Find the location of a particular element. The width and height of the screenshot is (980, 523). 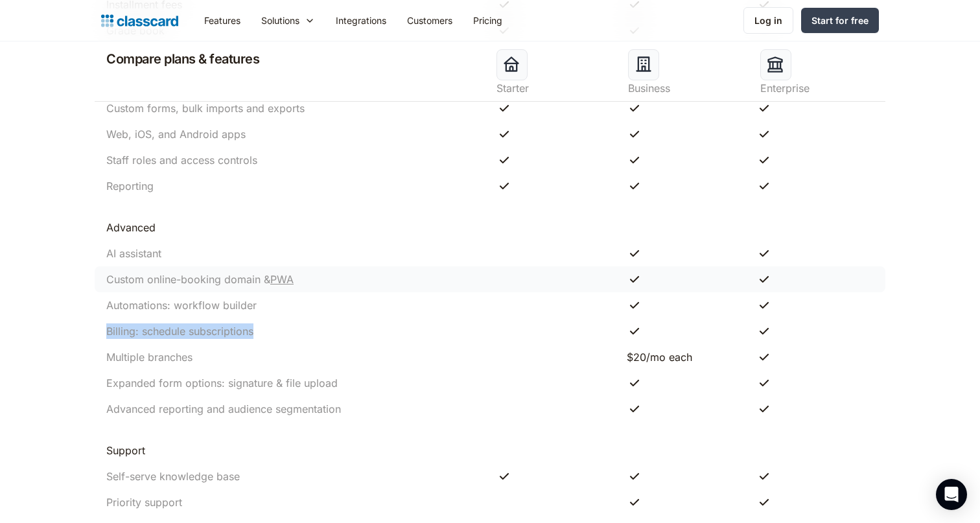

div: $20/mo each is located at coordinates (685, 357).